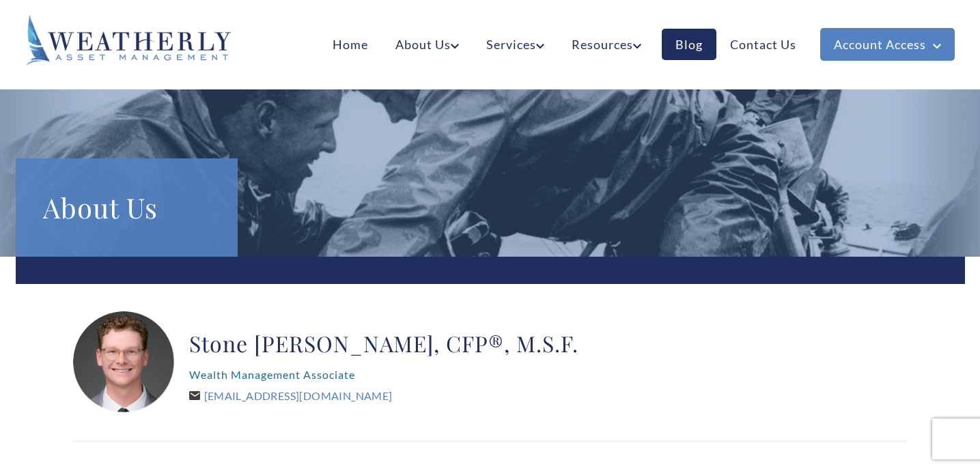 The width and height of the screenshot is (980, 469). What do you see at coordinates (762, 45) in the screenshot?
I see `a: Contact Us` at bounding box center [762, 45].